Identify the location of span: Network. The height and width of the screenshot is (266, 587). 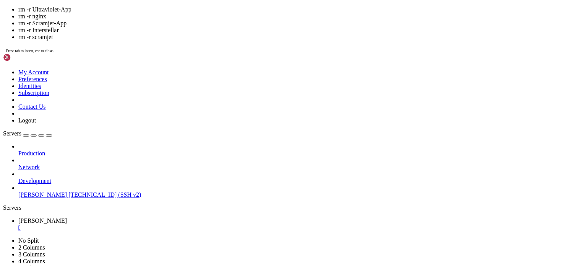
(29, 167).